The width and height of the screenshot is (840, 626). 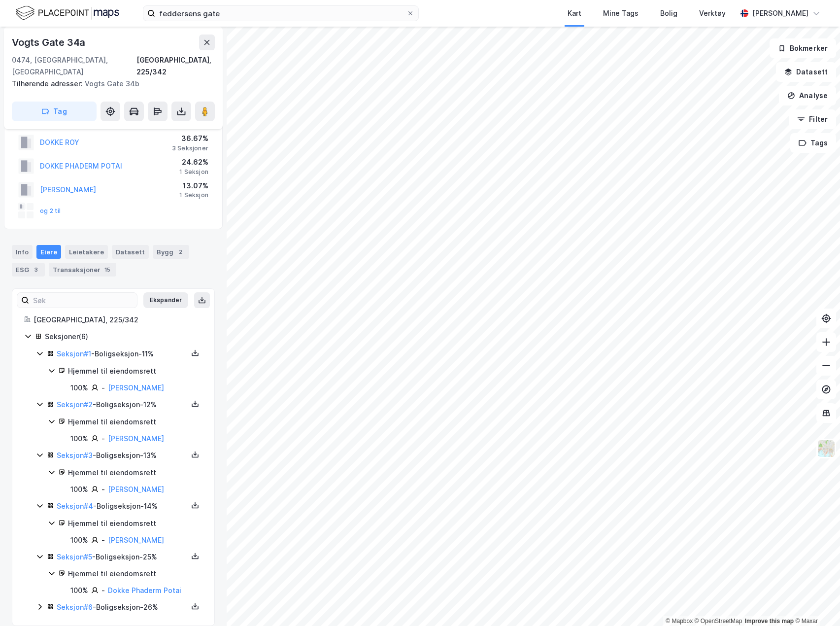 What do you see at coordinates (122, 354) in the screenshot?
I see `div: - Boligseksjon - 11%` at bounding box center [122, 354].